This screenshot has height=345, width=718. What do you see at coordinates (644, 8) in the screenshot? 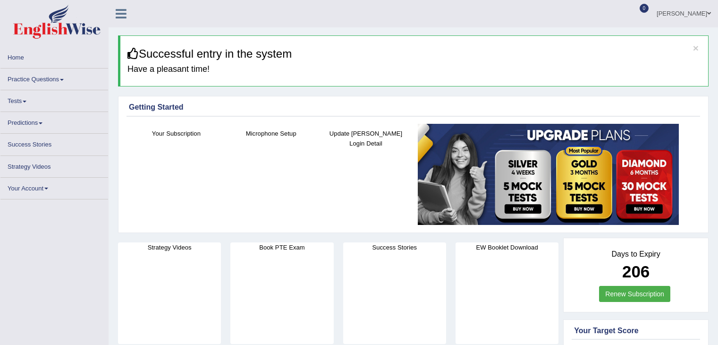
I see `span: 0` at bounding box center [644, 8].